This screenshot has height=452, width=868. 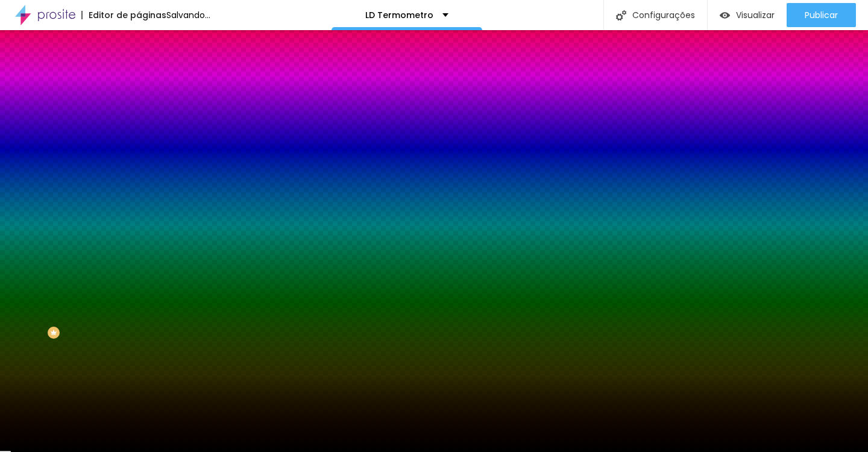 What do you see at coordinates (747, 15) in the screenshot?
I see `button: Visualizar` at bounding box center [747, 15].